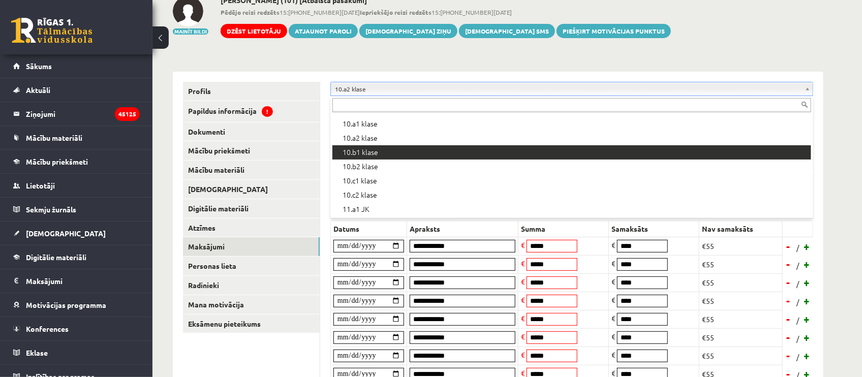 Image resolution: width=862 pixels, height=377 pixels. Describe the element at coordinates (572, 152) in the screenshot. I see `div: 10.b1 klase` at that location.